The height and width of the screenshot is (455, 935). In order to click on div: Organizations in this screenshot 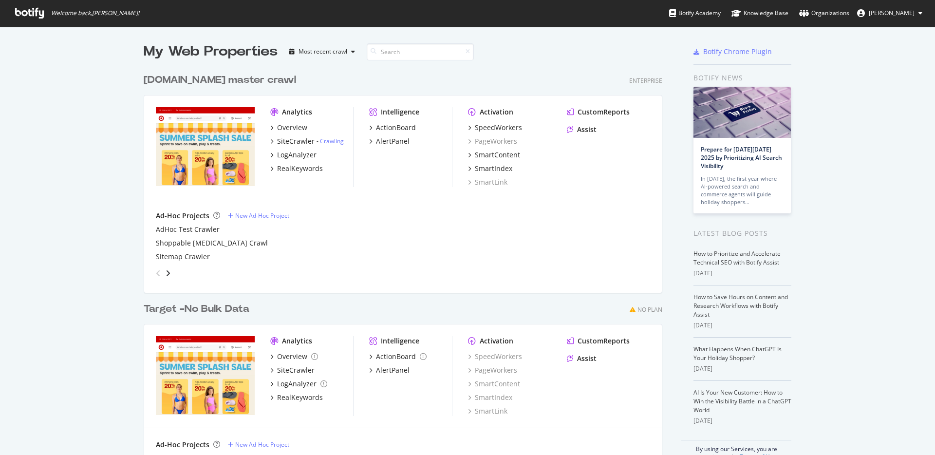, I will do `click(824, 13)`.